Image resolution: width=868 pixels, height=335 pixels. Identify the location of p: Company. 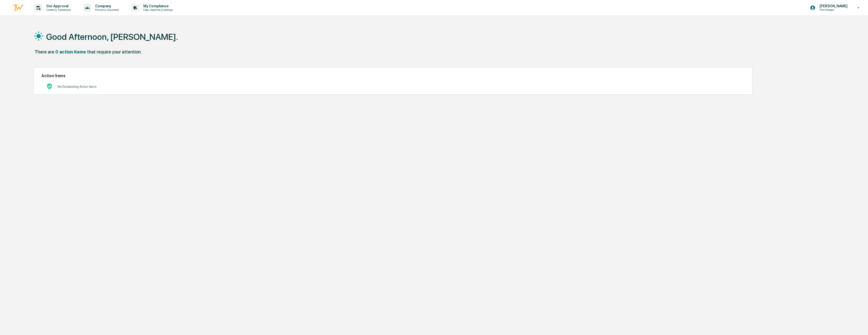
(106, 6).